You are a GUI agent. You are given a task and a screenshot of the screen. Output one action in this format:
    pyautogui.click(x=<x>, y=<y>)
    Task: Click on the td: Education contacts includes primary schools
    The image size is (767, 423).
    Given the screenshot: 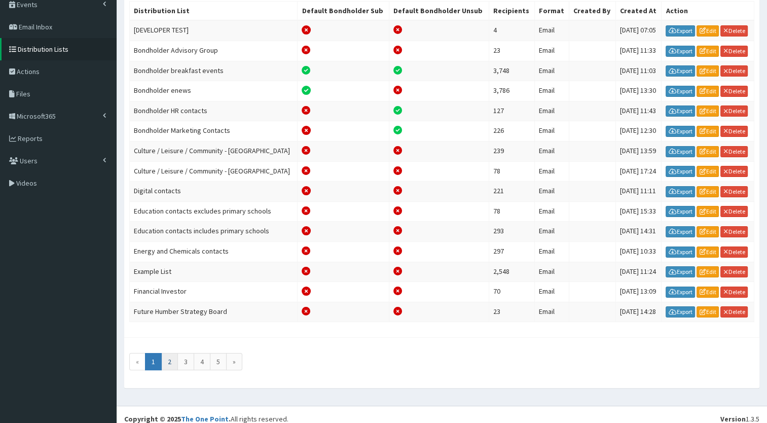 What is the action you would take?
    pyautogui.click(x=213, y=232)
    